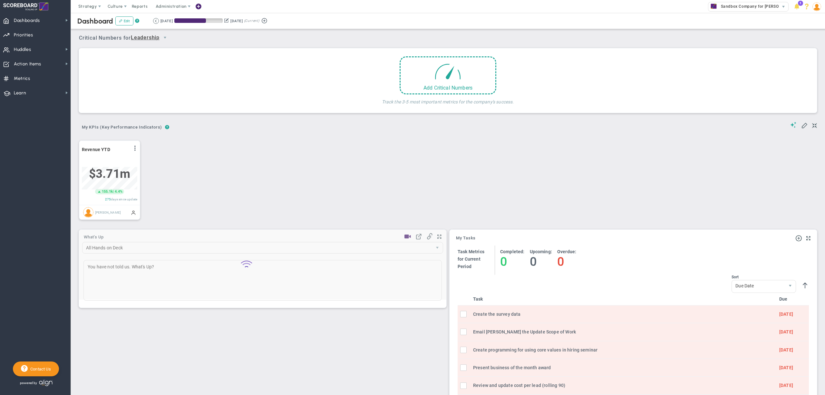 Image resolution: width=825 pixels, height=395 pixels. I want to click on span: Strategy, so click(88, 6).